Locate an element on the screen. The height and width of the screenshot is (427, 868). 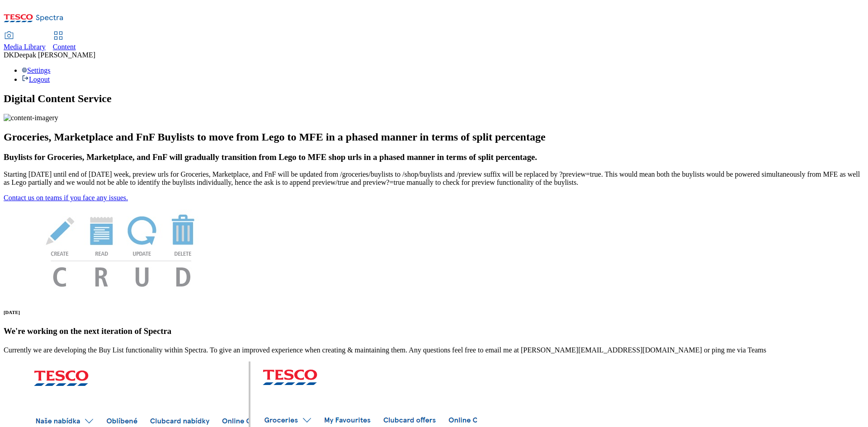
h3: Buylists for Groceries, Marketplace, and FnF will gradually transition from Lego to MFE shop urls... is located at coordinates (434, 158).